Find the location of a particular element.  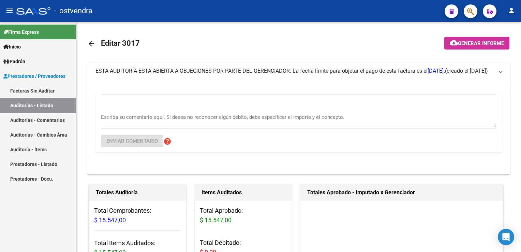

span: Padrón is located at coordinates (14, 61).